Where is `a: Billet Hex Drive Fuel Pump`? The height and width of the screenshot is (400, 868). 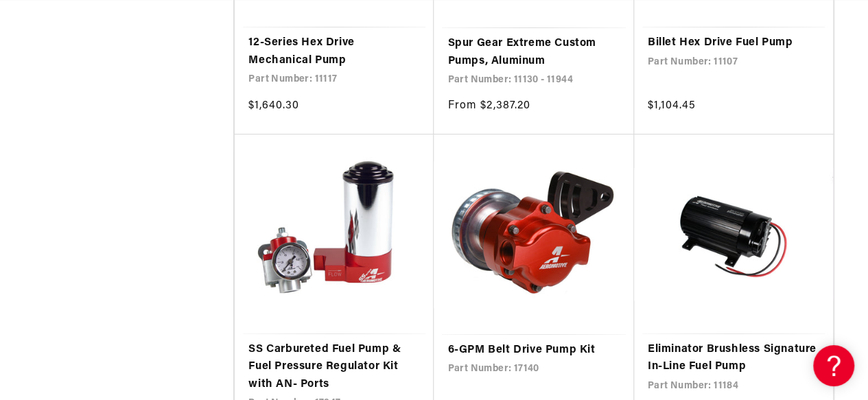 a: Billet Hex Drive Fuel Pump is located at coordinates (733, 43).